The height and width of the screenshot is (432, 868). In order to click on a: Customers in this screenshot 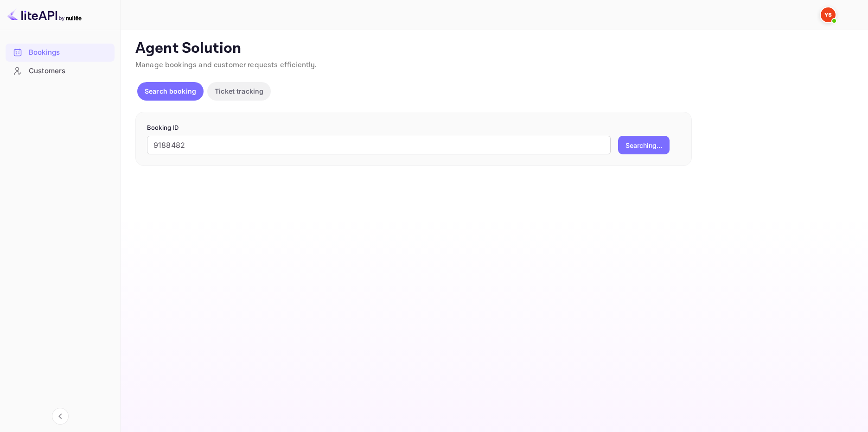, I will do `click(60, 70)`.